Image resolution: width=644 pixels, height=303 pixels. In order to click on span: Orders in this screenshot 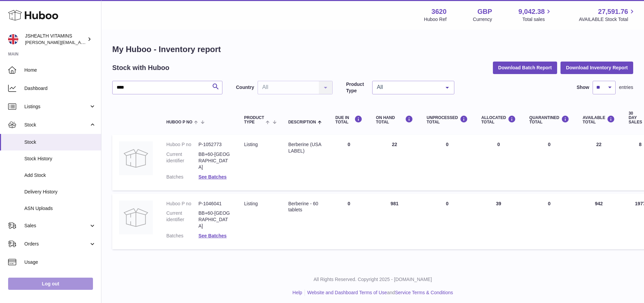, I will do `click(57, 244)`.